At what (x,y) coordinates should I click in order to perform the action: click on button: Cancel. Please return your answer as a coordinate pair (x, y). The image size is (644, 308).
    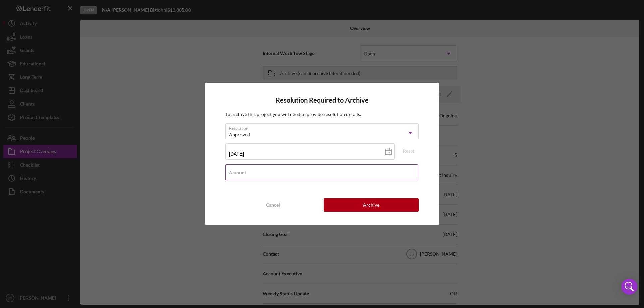
    Looking at the image, I should click on (273, 206).